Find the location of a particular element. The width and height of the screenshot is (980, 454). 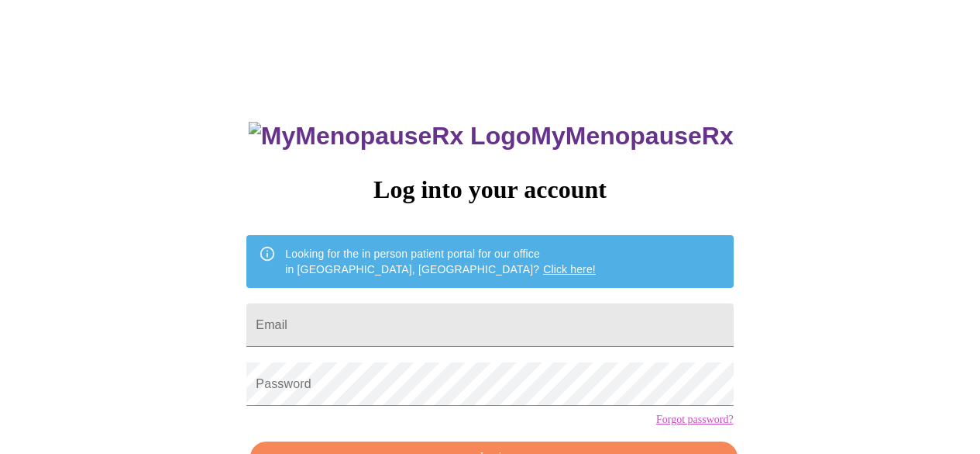

h3: MyMenopauseRx is located at coordinates (491, 136).